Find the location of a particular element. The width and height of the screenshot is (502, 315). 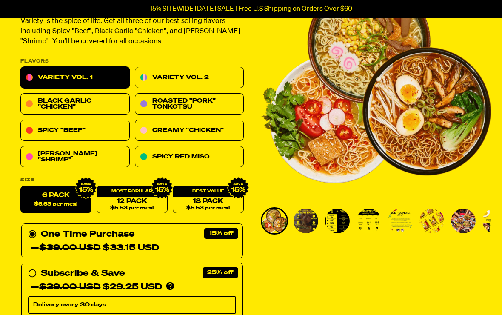

a: Creamy "Chicken" is located at coordinates (189, 131).